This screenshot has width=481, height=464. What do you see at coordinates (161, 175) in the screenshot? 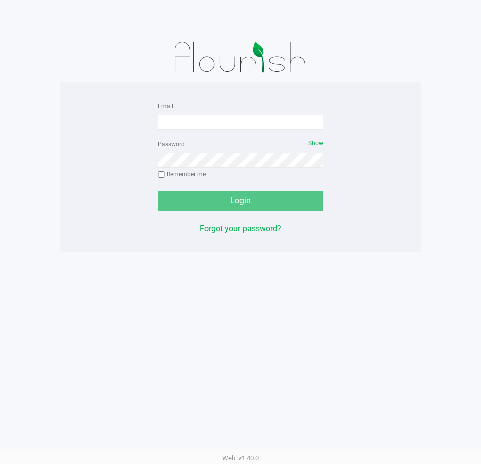
I see `input: Remember me` at bounding box center [161, 175].